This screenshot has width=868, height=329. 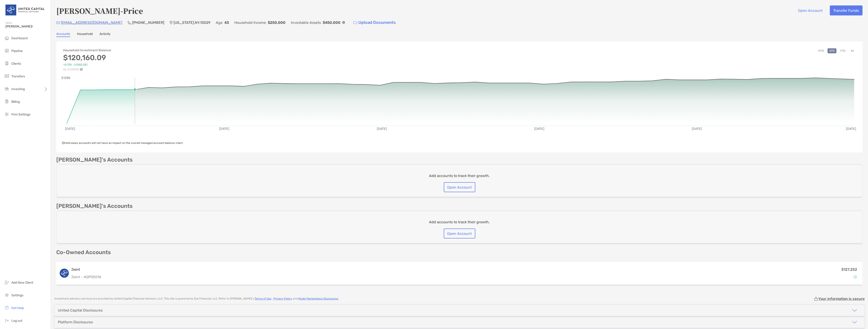 I want to click on p: 43, so click(x=226, y=22).